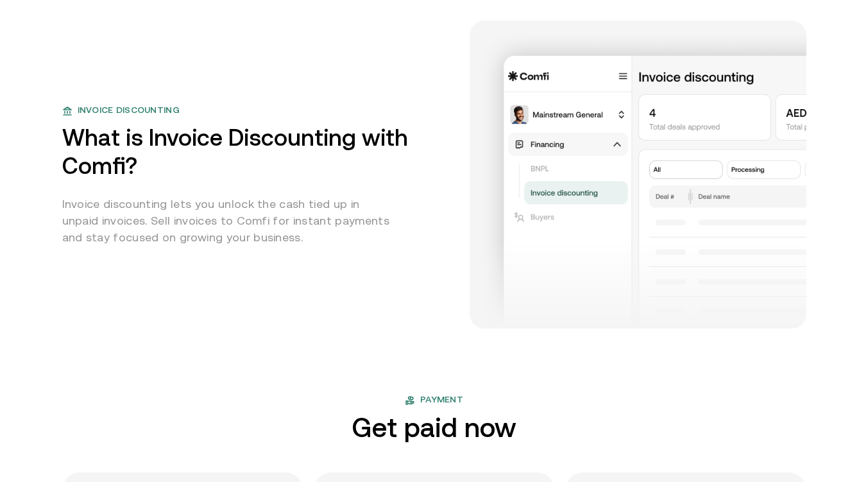 Image resolution: width=868 pixels, height=482 pixels. Describe the element at coordinates (229, 221) in the screenshot. I see `p: Invoice discounting lets you unlock the cash tied up in unpaid invoices. Sell invoices to Comfi f...` at that location.